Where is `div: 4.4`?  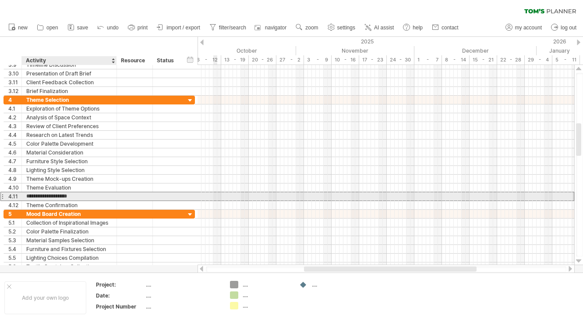
div: 4.4 is located at coordinates (15, 135).